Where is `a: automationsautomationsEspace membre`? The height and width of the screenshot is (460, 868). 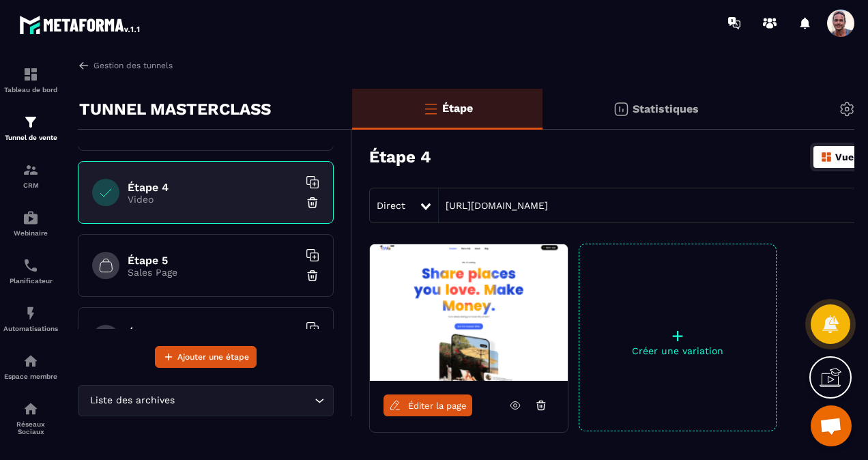
a: automationsautomationsEspace membre is located at coordinates (31, 366).